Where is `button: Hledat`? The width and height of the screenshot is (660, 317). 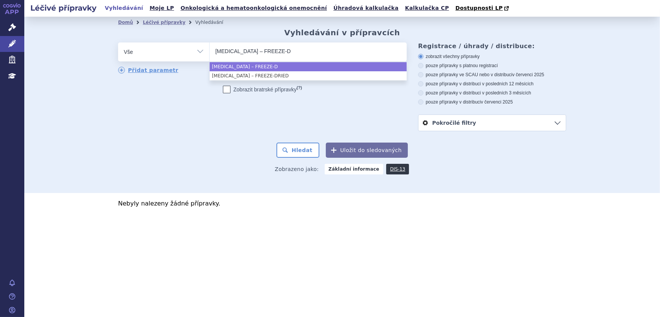 button: Hledat is located at coordinates (298, 150).